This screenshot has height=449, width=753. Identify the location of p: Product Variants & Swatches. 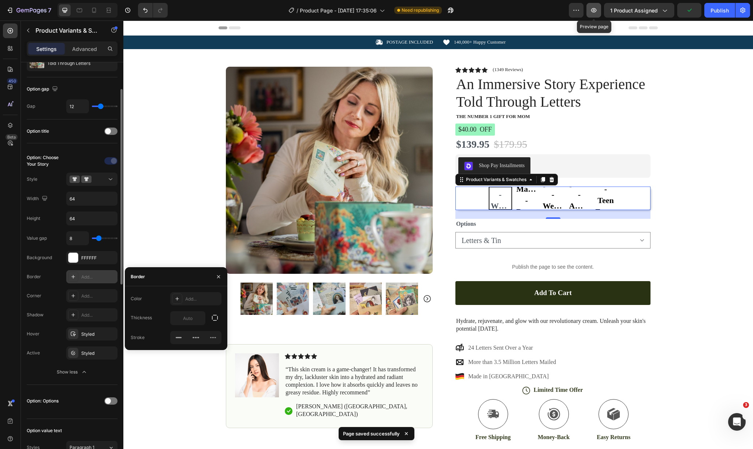
(67, 30).